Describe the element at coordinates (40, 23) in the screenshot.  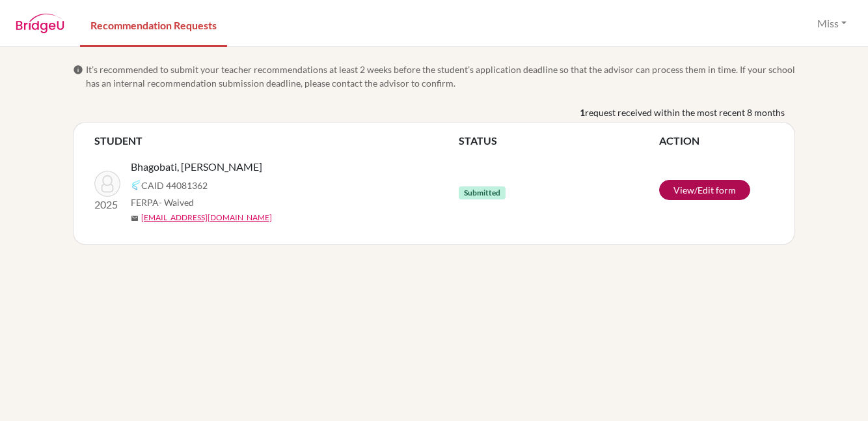
I see `img: BridgeU logo` at that location.